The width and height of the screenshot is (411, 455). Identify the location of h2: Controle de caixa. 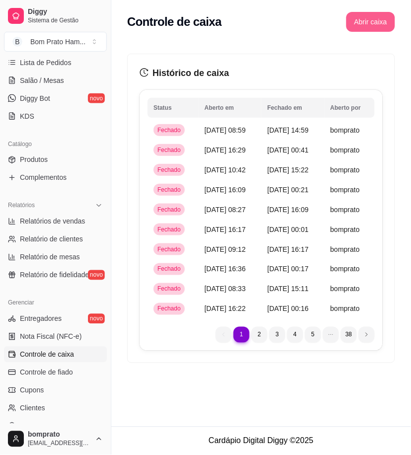
(174, 22).